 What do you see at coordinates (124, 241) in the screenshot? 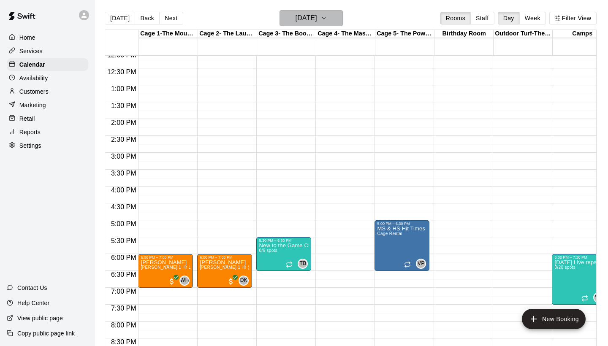
I see `span: 5:30 PM` at bounding box center [124, 241].